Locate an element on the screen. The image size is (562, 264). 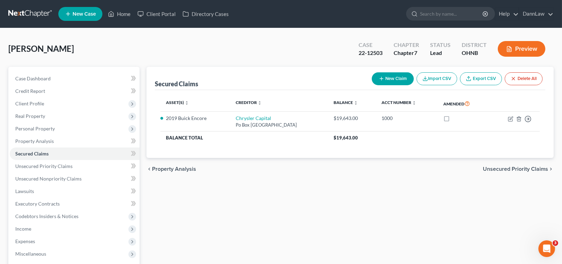
span: Expenses is located at coordinates (25, 241).